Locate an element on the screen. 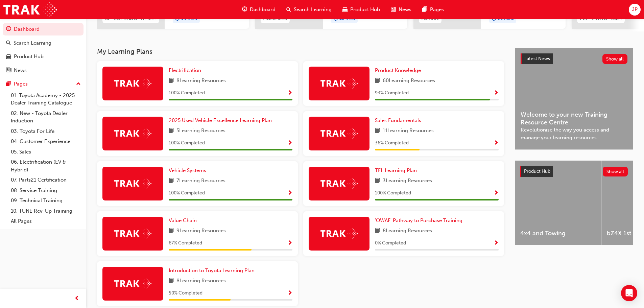 This screenshot has width=644, height=308. span: 3 Learning Resources is located at coordinates (407, 181).